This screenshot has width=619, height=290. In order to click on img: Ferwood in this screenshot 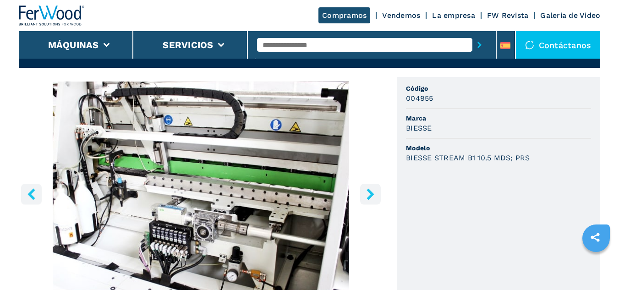, I will do `click(52, 16)`.